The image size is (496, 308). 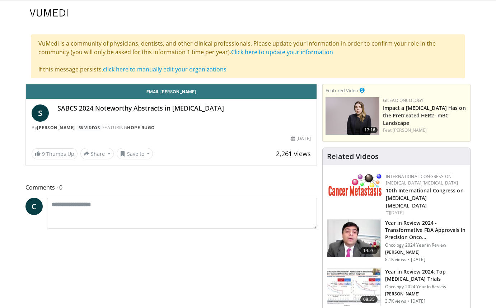 I want to click on a: S, so click(x=40, y=113).